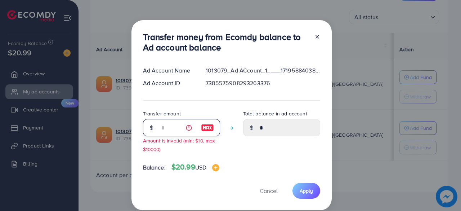 The width and height of the screenshot is (461, 211). Describe the element at coordinates (169, 70) in the screenshot. I see `div: Ad Account Name` at that location.